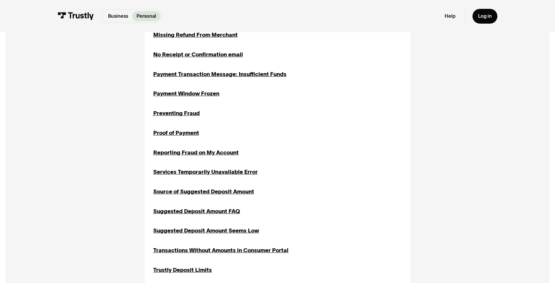 The width and height of the screenshot is (555, 283). I want to click on a: Transactions Without Amounts in Consumer Portal, so click(221, 250).